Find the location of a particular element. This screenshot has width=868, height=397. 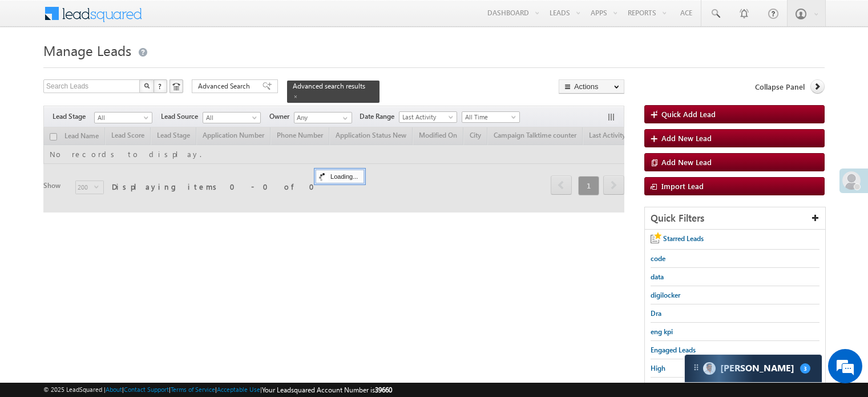

span: High is located at coordinates (658, 368).